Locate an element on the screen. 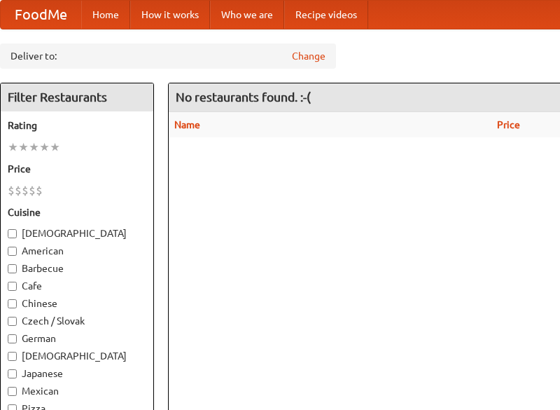 The width and height of the screenshot is (560, 410). h5: Cuisine is located at coordinates (77, 212).